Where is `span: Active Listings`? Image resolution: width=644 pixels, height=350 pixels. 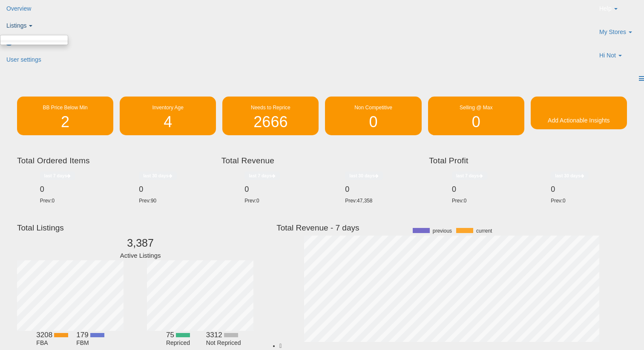
span: Active Listings is located at coordinates (141, 255).